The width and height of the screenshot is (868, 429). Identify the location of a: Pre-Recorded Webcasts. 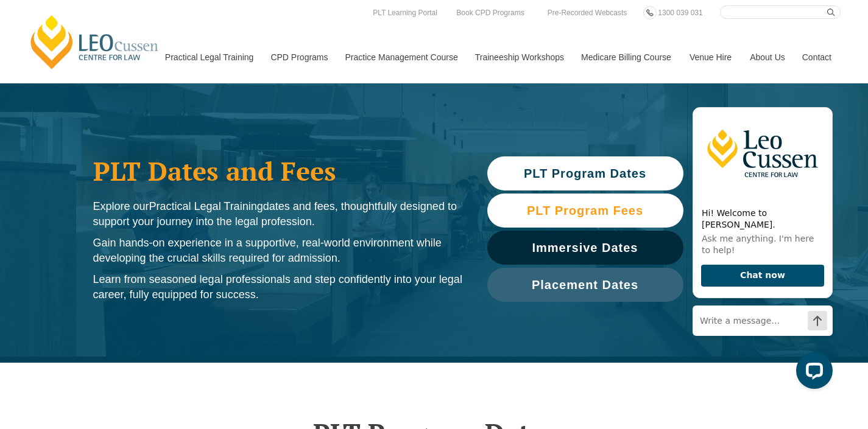
(587, 13).